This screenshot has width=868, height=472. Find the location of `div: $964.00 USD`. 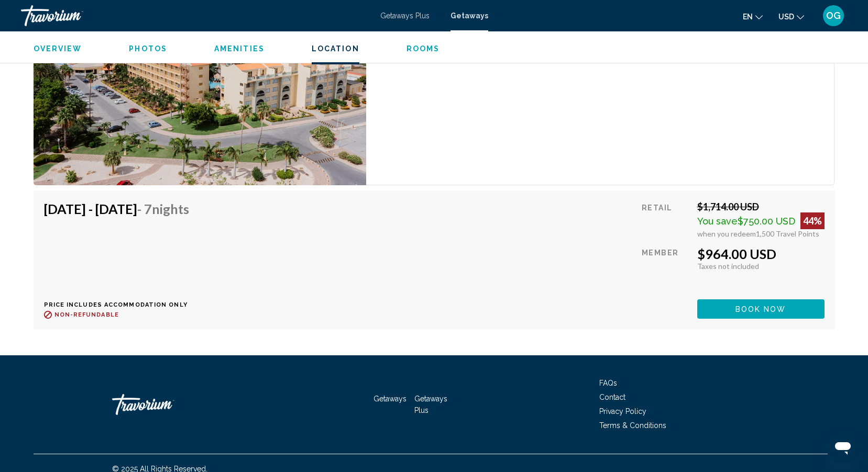

div: $964.00 USD is located at coordinates (761, 253).